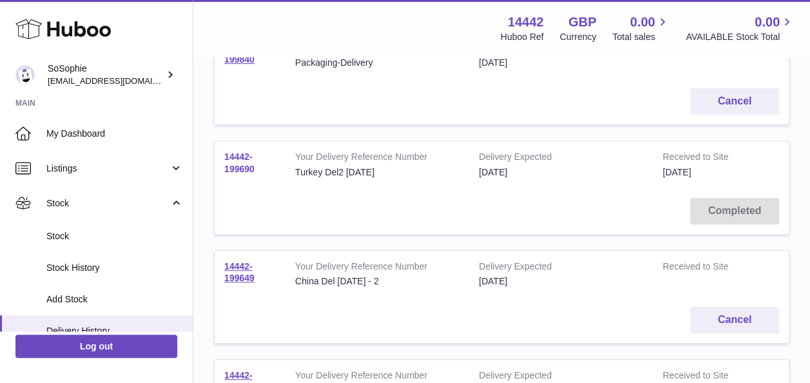 The width and height of the screenshot is (810, 383). What do you see at coordinates (25, 75) in the screenshot?
I see `img: internalAdmin-14442@internal.huboo.com` at bounding box center [25, 75].